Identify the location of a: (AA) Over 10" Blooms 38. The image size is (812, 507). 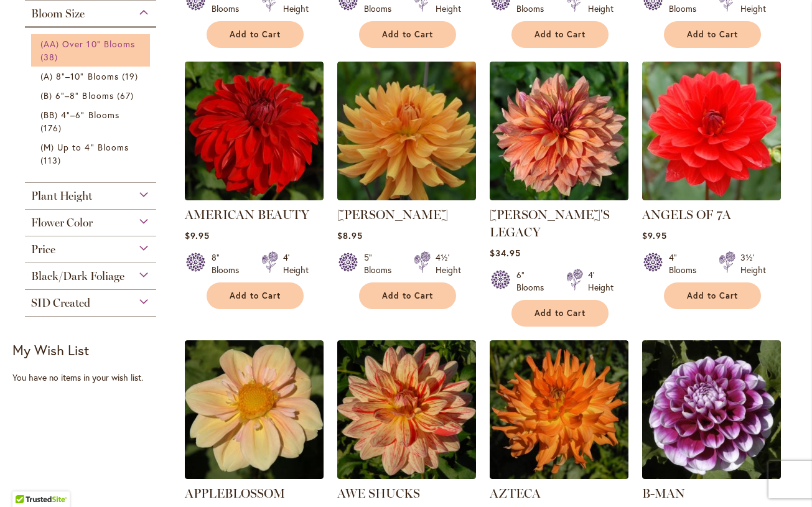
(92, 50).